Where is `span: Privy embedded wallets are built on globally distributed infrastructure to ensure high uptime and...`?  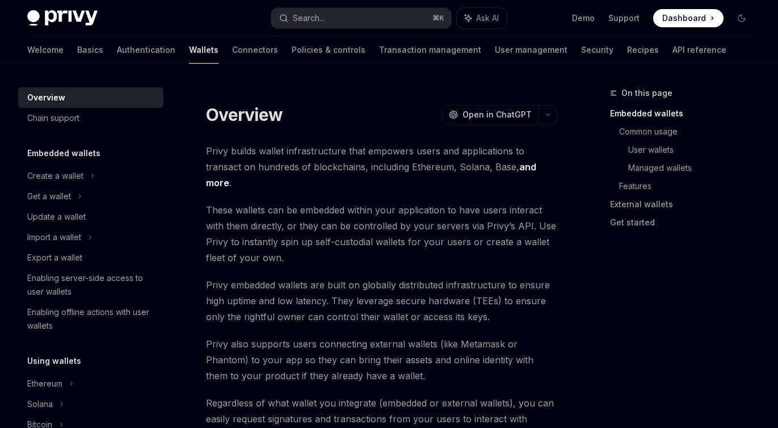 span: Privy embedded wallets are built on globally distributed infrastructure to ensure high uptime and... is located at coordinates (382, 301).